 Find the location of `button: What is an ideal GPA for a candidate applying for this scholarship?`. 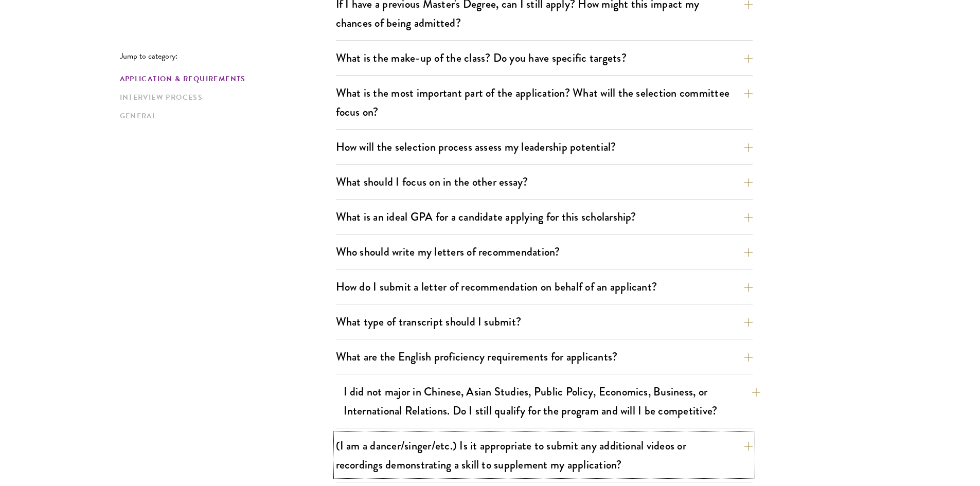

button: What is an ideal GPA for a candidate applying for this scholarship? is located at coordinates (544, 216).